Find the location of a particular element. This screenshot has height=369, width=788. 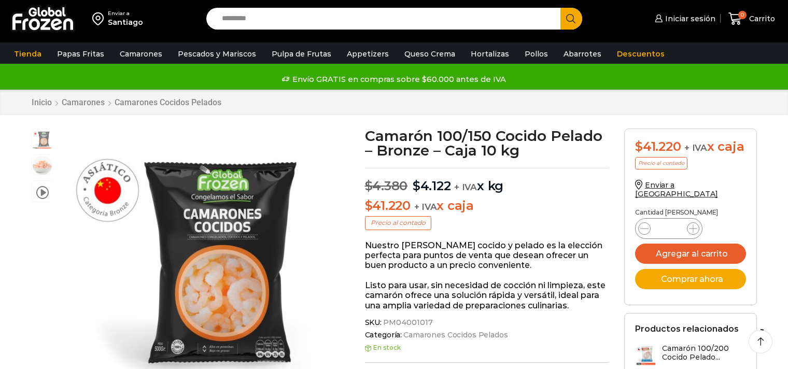

div: x caja is located at coordinates (691, 147).